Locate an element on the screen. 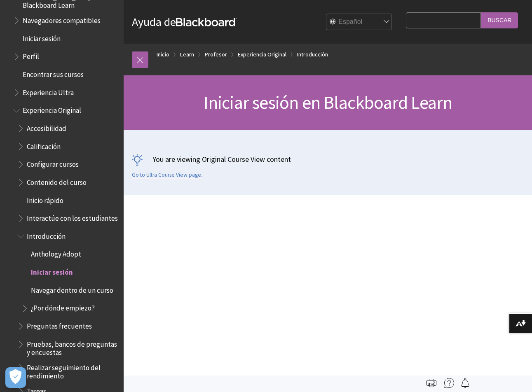 This screenshot has width=532, height=392. span: Anthology Adopt is located at coordinates (56, 253).